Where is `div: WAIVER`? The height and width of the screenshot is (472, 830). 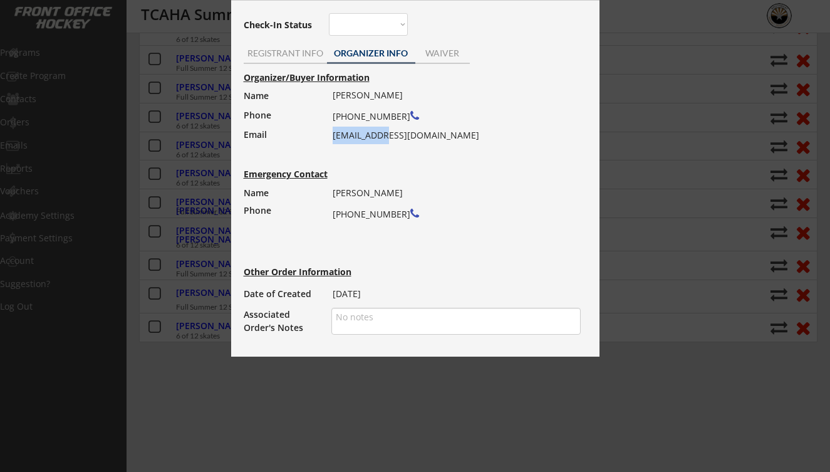
div: WAIVER is located at coordinates (442, 53).